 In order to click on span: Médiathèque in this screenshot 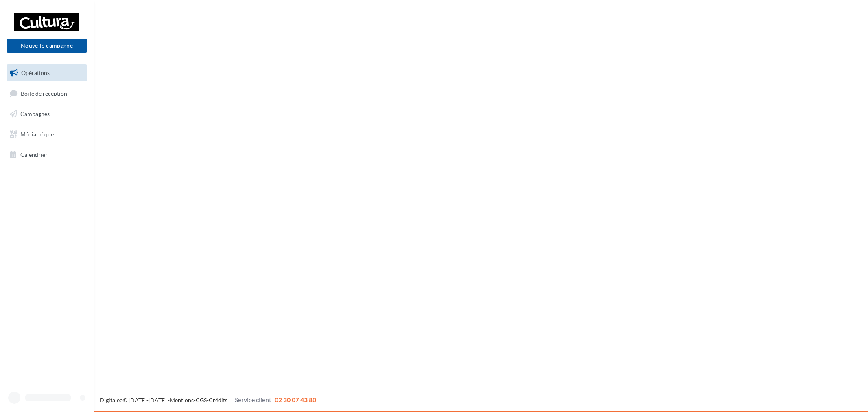, I will do `click(37, 134)`.